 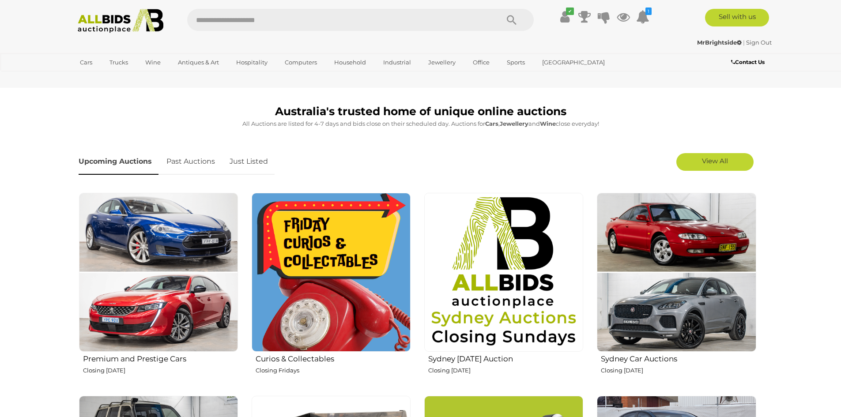 I want to click on a: Cars, so click(x=86, y=62).